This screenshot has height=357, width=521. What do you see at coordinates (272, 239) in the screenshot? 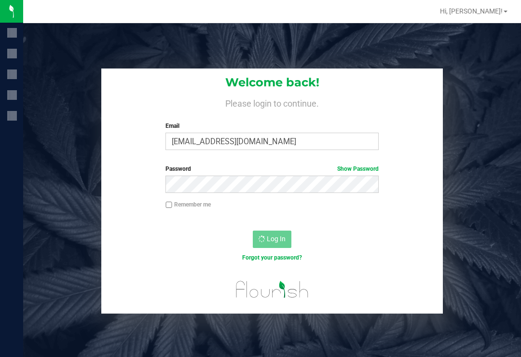
I see `button: Log In` at bounding box center [272, 239].